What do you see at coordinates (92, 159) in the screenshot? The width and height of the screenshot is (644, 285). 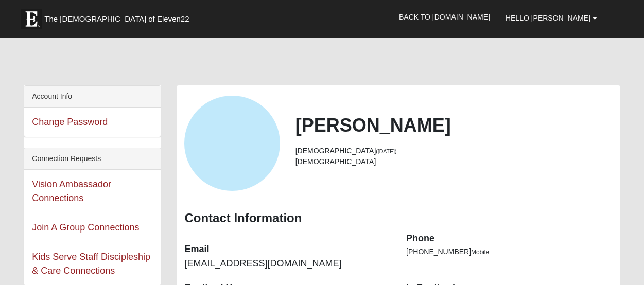 I see `div: Connection Requests` at bounding box center [92, 159].